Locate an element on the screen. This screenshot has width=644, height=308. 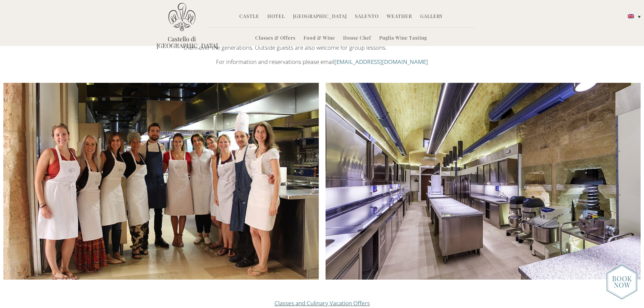
a: Classes & Offers is located at coordinates (275, 38).